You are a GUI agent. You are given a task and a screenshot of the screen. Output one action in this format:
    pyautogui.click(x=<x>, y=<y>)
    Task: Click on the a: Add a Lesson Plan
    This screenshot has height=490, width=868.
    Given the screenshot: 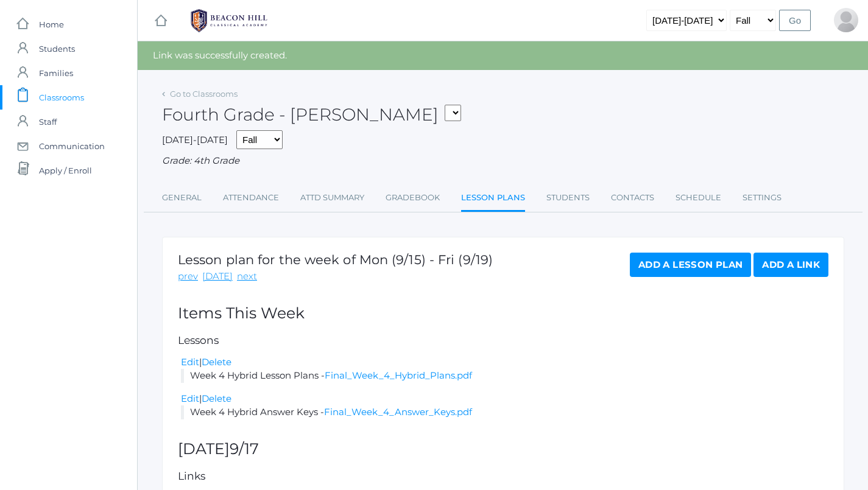 What is the action you would take?
    pyautogui.click(x=690, y=265)
    